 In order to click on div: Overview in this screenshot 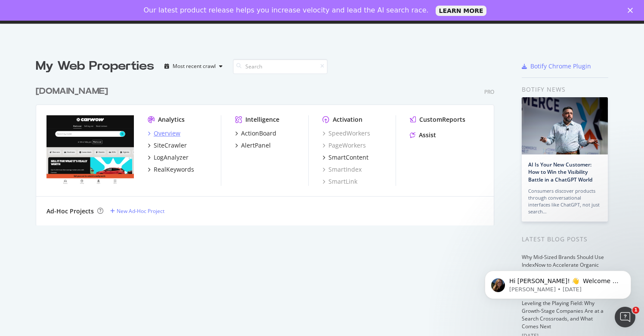, I will do `click(167, 133)`.